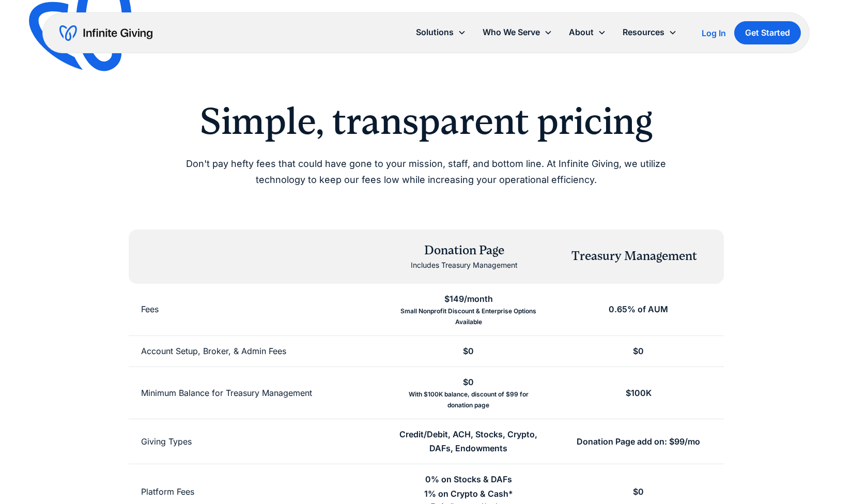  What do you see at coordinates (469, 299) in the screenshot?
I see `div: $149/month` at bounding box center [469, 299].